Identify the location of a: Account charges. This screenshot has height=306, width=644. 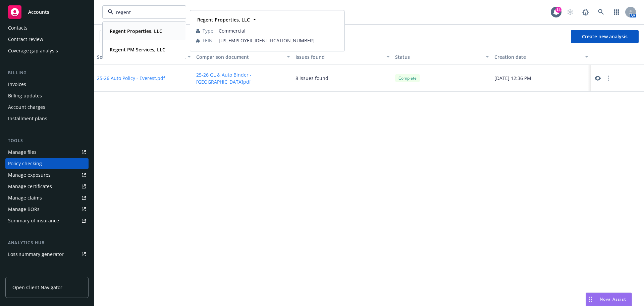
(47, 107).